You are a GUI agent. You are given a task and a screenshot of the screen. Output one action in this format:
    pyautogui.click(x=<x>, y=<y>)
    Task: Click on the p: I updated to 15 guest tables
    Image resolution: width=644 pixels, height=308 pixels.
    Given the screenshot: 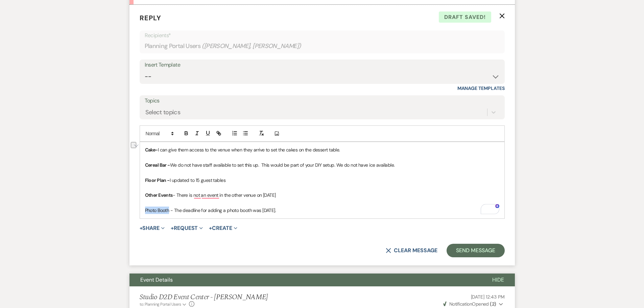 What is the action you would take?
    pyautogui.click(x=322, y=180)
    